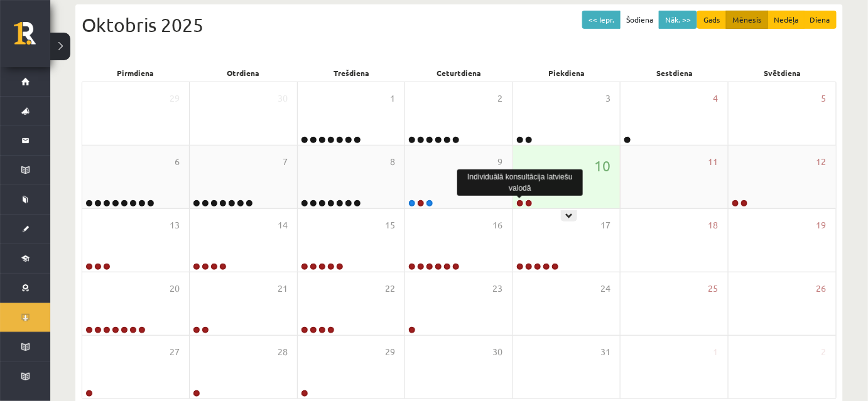  I want to click on span: 9, so click(500, 162).